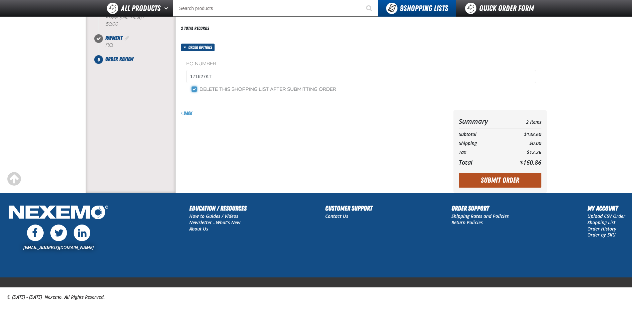  What do you see at coordinates (187, 113) in the screenshot?
I see `a: Back` at bounding box center [187, 113].